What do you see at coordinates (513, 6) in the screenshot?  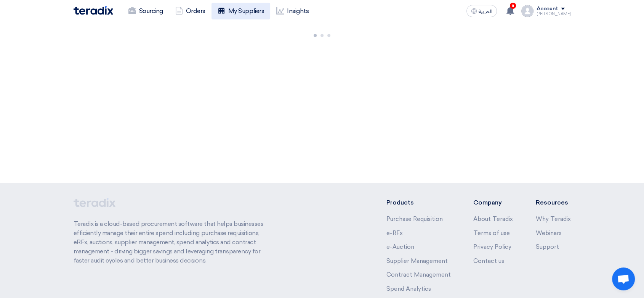 I see `span: 6` at bounding box center [513, 6].